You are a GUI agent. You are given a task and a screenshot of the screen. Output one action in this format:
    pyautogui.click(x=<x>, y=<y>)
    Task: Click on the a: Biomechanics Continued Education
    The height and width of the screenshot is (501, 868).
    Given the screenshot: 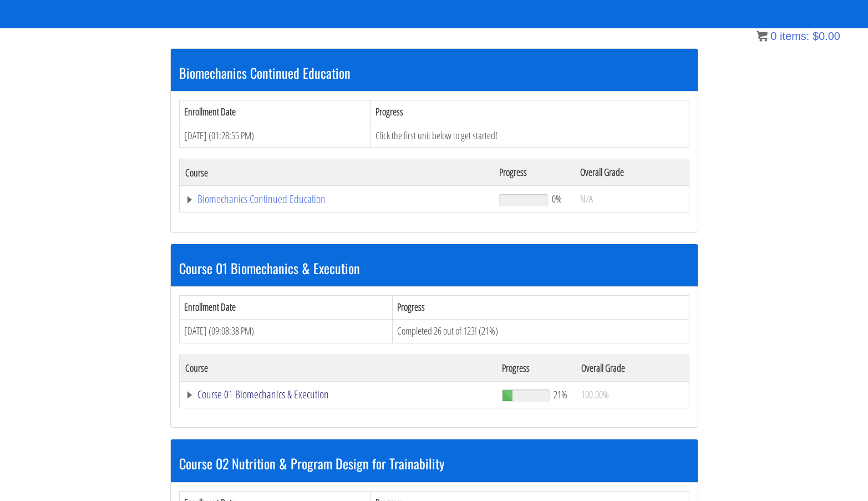 What is the action you would take?
    pyautogui.click(x=336, y=199)
    